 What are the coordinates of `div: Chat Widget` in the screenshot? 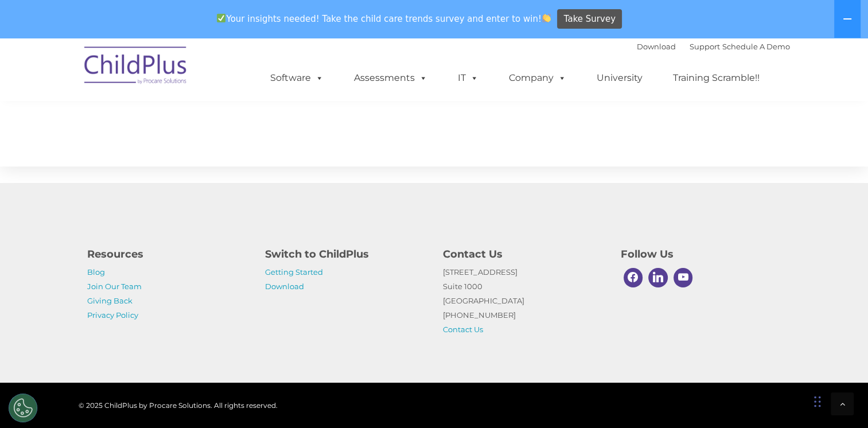 It's located at (774, 366).